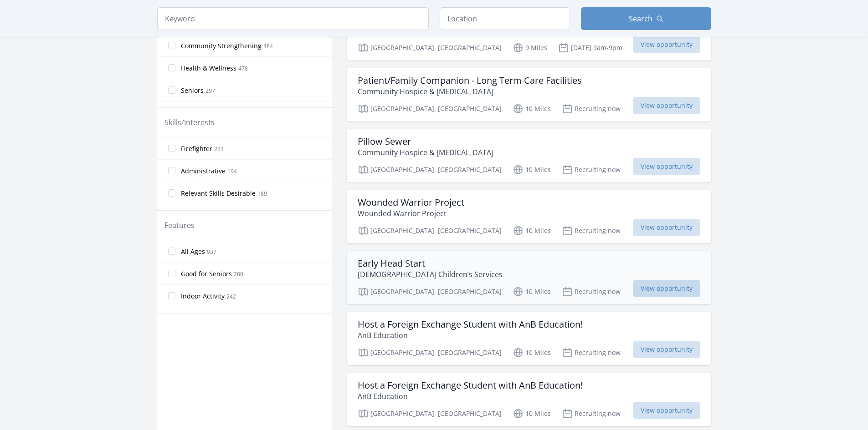  I want to click on span: 484, so click(268, 46).